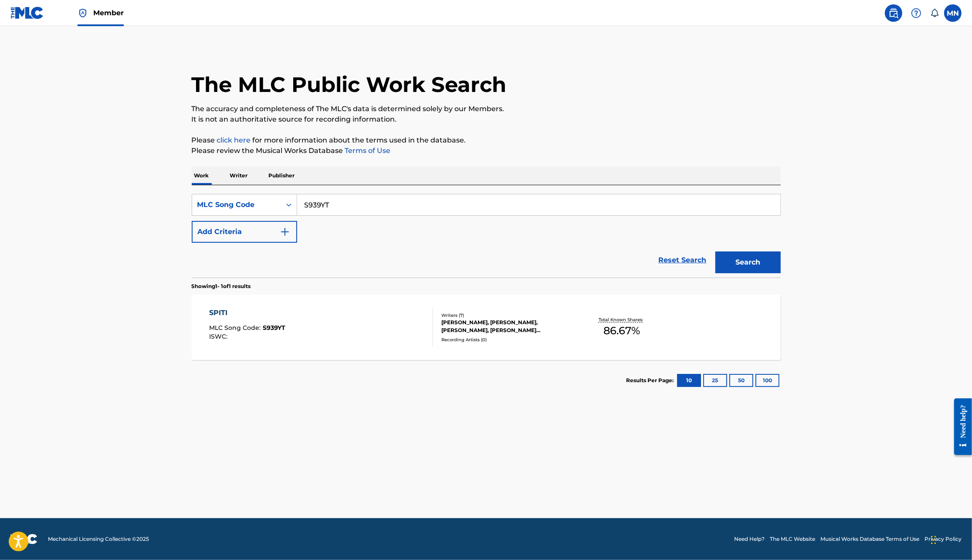  Describe the element at coordinates (16, 35) in the screenshot. I see `div: Open Resource Center` at that location.